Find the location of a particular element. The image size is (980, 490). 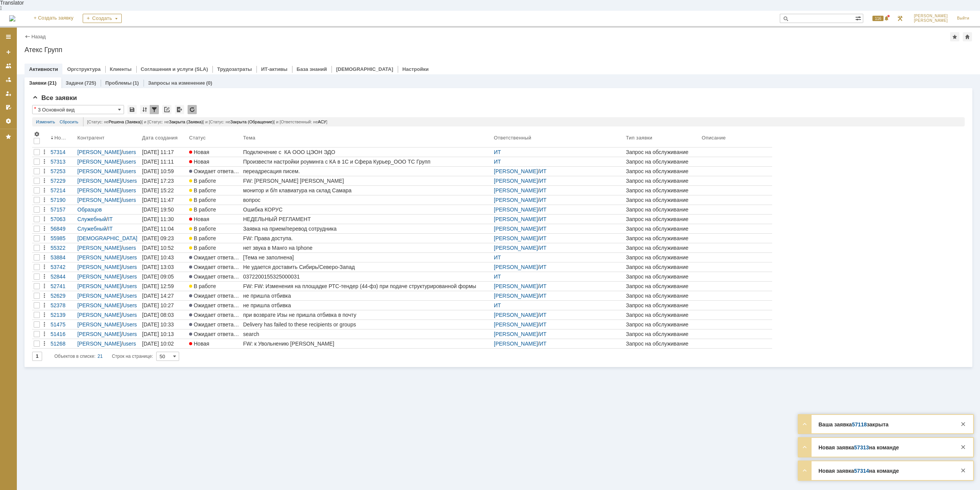

div: Тема is located at coordinates (249, 137).